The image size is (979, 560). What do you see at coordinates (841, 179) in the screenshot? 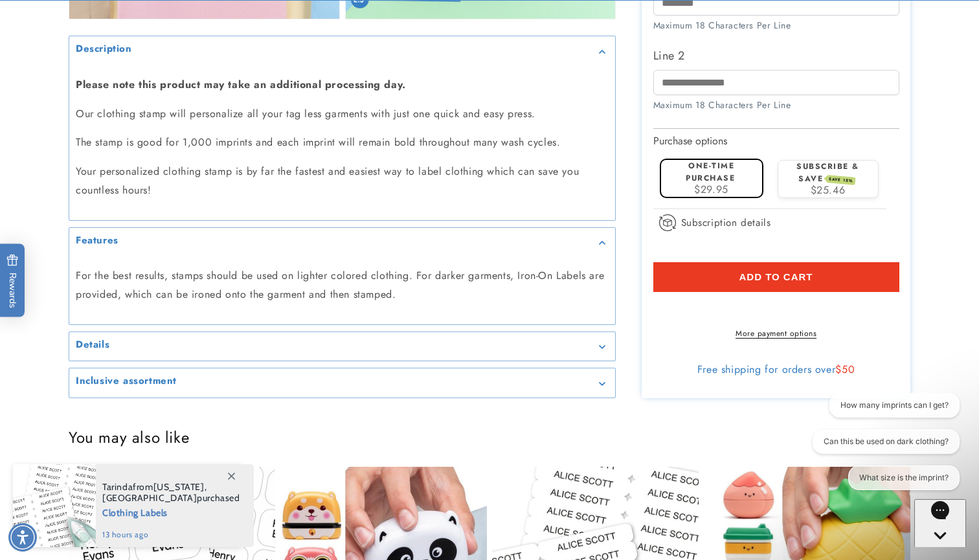
I see `span: SAVE 15%` at bounding box center [841, 179].